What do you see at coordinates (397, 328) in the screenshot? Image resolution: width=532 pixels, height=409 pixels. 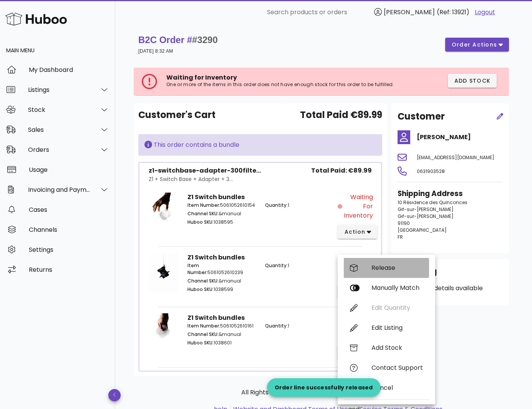 I see `div: Edit Listing` at bounding box center [397, 328].